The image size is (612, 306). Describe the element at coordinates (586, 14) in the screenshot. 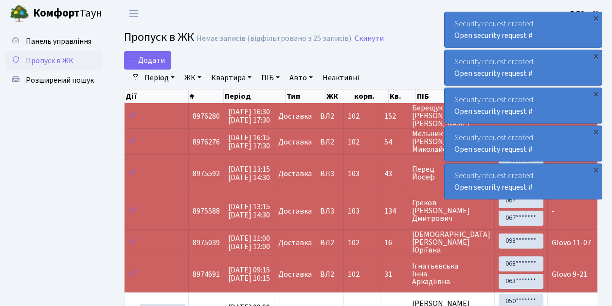

I see `a: ВЛ2 -. К.` at that location.